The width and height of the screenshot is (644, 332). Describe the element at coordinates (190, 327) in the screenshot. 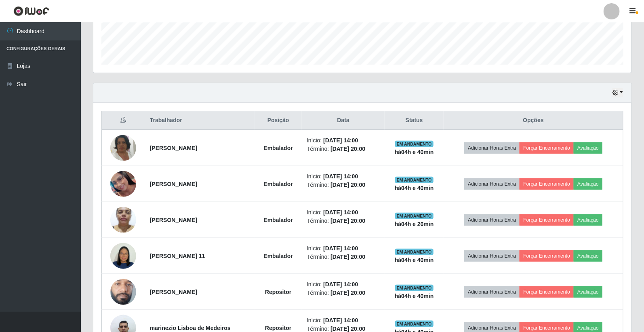

I see `strong: marinezio Lisboa de Medeiros` at that location.